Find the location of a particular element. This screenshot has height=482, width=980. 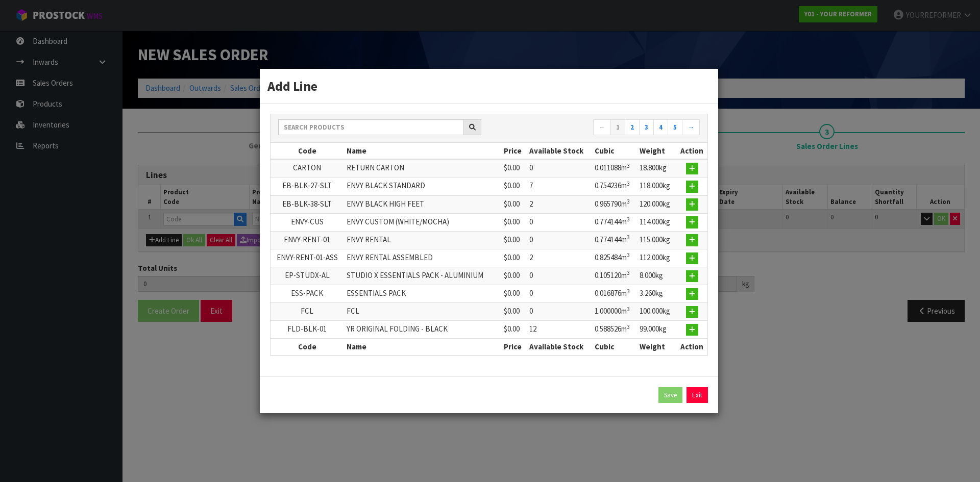

td: ENVY-RENT-01-ASS is located at coordinates (308, 258).